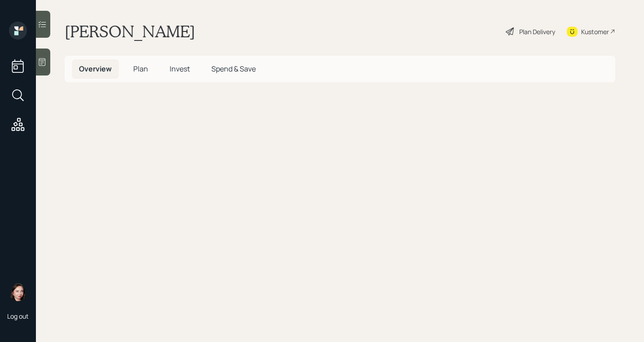  What do you see at coordinates (18, 316) in the screenshot?
I see `div: Log out` at bounding box center [18, 316].